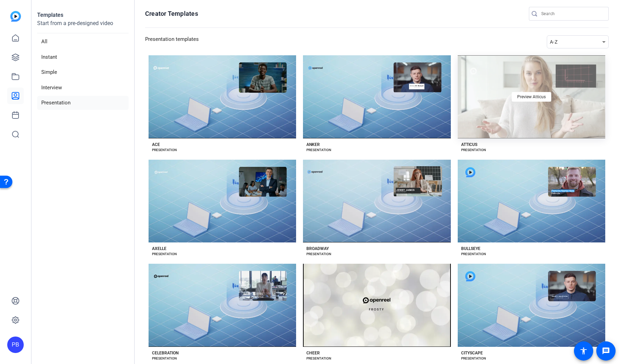 The height and width of the screenshot is (364, 619). What do you see at coordinates (471, 249) in the screenshot?
I see `div: BULLSEYE` at bounding box center [471, 249].